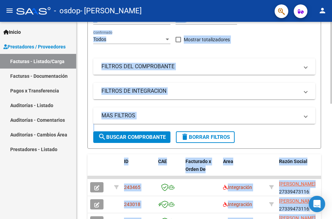 The image size is (332, 219). What do you see at coordinates (204, 67) in the screenshot?
I see `mat-expansion-panel-header: FILTROS DEL COMPROBANTE` at bounding box center [204, 67].